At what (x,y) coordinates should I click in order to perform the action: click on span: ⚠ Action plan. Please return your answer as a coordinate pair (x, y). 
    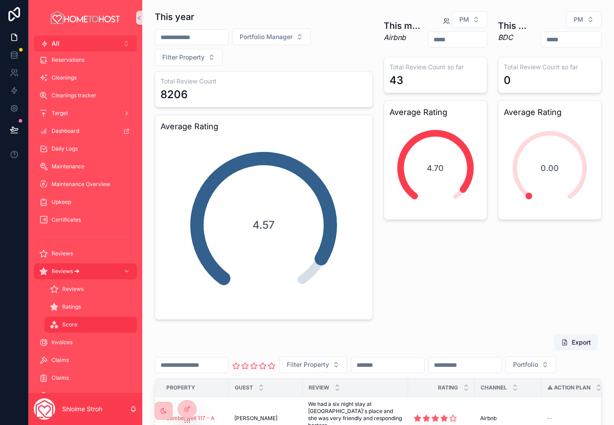
    Looking at the image, I should click on (568, 388).